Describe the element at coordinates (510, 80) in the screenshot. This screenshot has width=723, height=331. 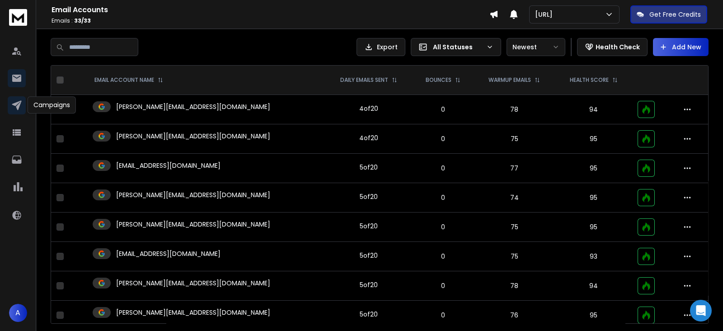
I see `p: WARMUP EMAILS` at that location.